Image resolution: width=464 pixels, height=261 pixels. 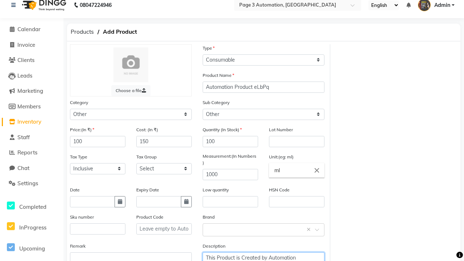 I want to click on label: Category, so click(x=79, y=103).